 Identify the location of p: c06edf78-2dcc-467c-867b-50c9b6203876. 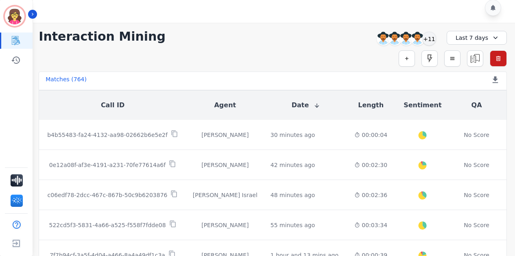
(107, 195).